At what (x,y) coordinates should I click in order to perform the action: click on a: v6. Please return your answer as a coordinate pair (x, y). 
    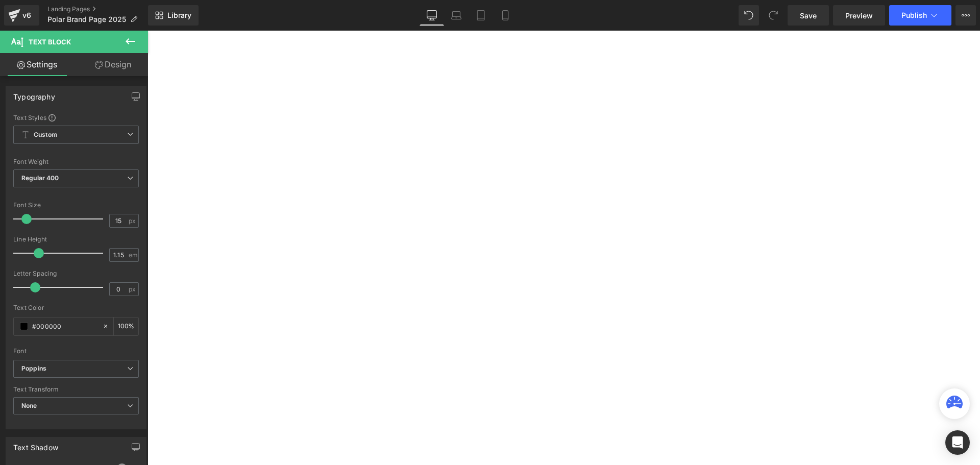
    Looking at the image, I should click on (22, 16).